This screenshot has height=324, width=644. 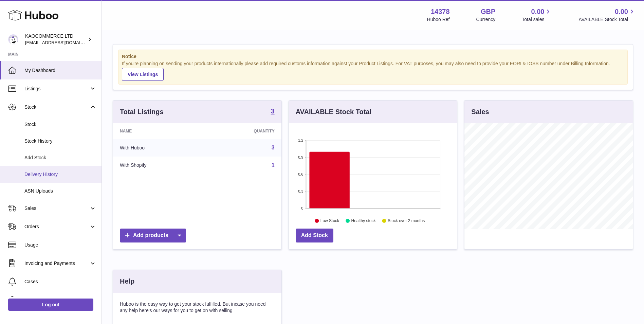 I want to click on a: Log out, so click(x=51, y=305).